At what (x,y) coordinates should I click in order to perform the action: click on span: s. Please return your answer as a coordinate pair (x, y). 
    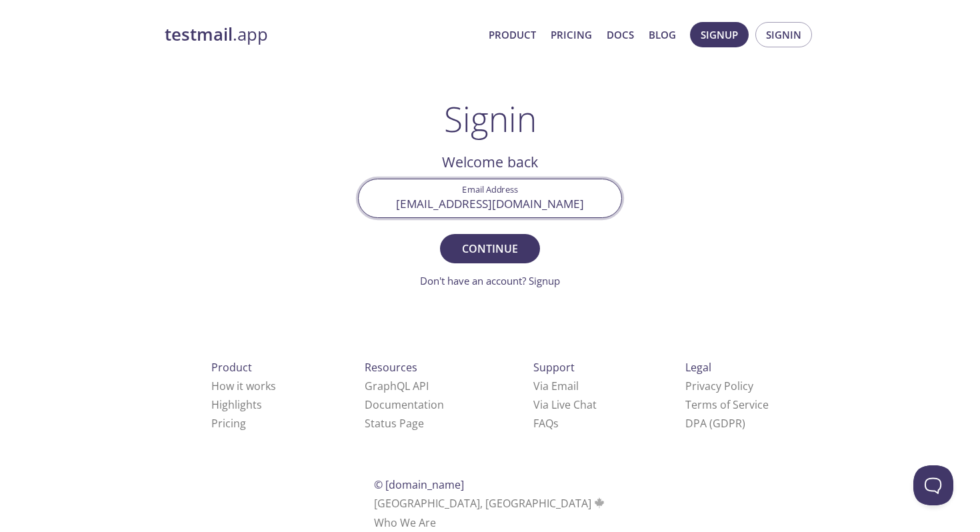
    Looking at the image, I should click on (556, 423).